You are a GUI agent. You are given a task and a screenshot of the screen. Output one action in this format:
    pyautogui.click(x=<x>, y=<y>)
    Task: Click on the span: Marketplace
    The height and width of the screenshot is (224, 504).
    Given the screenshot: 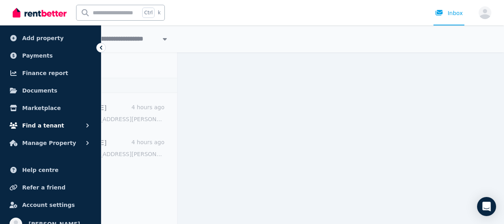 What is the action you would take?
    pyautogui.click(x=41, y=108)
    